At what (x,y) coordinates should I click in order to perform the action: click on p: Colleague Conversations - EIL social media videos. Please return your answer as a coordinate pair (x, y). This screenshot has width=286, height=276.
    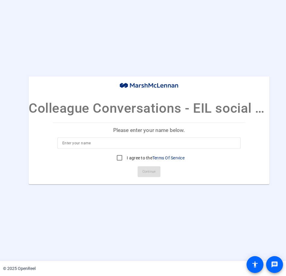
    Looking at the image, I should click on (149, 108).